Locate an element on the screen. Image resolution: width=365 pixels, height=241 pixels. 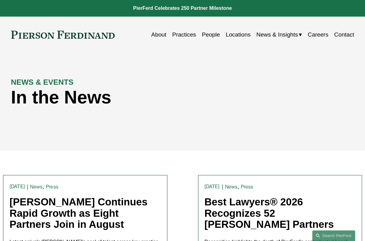
a: Practices is located at coordinates (184, 35).